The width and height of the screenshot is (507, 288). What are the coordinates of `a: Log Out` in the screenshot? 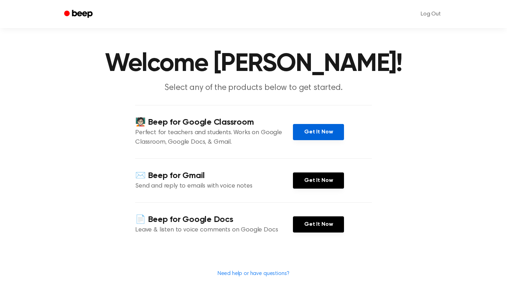 It's located at (430, 14).